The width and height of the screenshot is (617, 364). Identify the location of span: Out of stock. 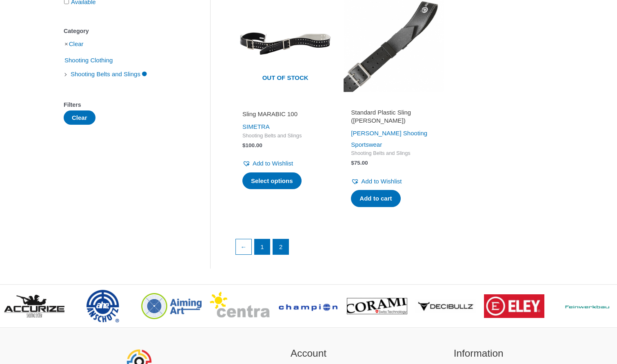
(285, 78).